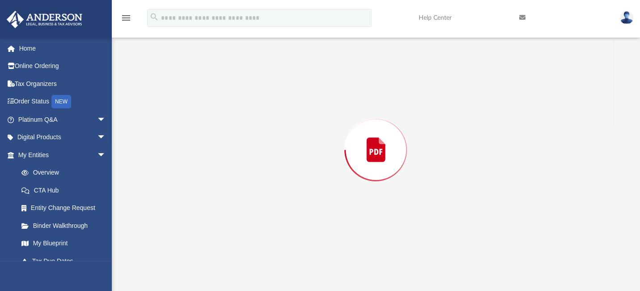 Image resolution: width=640 pixels, height=291 pixels. Describe the element at coordinates (63, 84) in the screenshot. I see `a: Tax Organizers` at that location.